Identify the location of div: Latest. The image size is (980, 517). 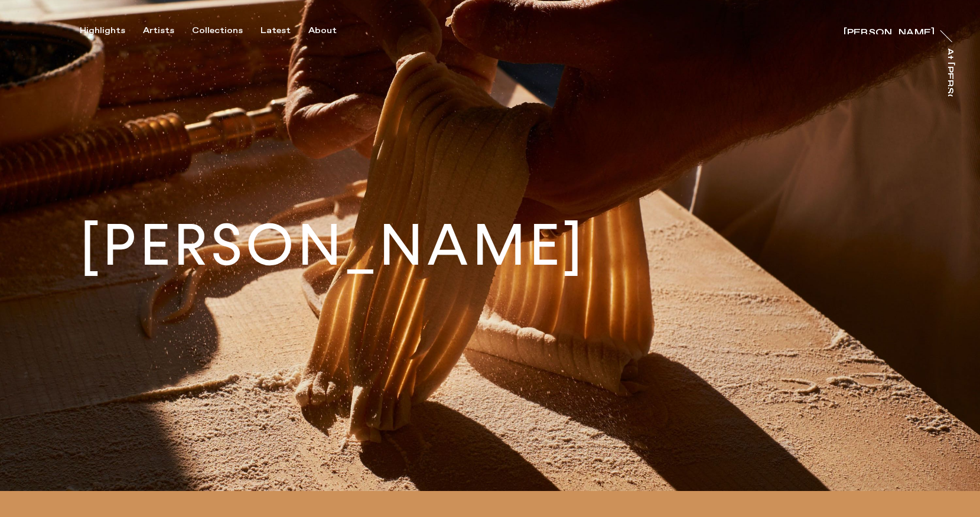
(276, 31).